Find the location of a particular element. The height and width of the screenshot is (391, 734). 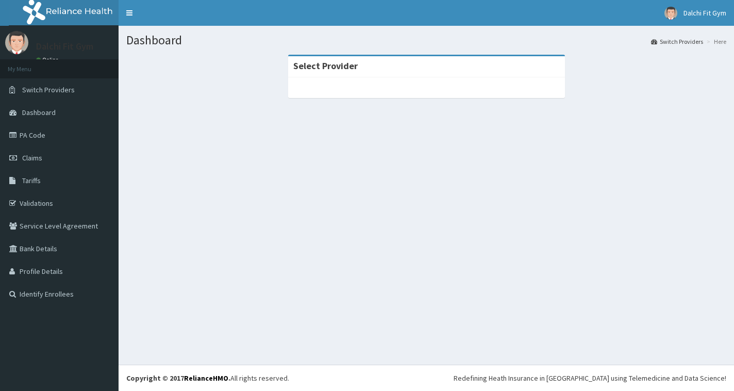

span: Switch Providers is located at coordinates (48, 90).